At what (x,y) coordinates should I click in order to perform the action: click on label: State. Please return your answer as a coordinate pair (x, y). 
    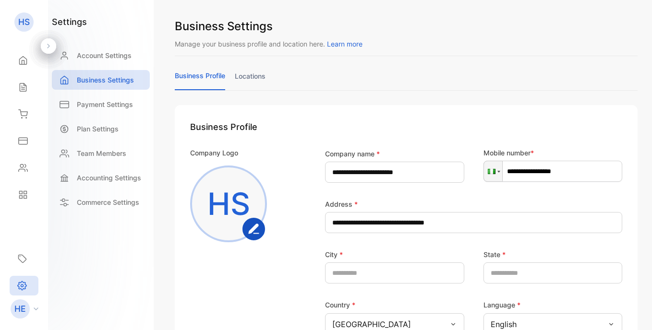
    Looking at the image, I should click on (494, 254).